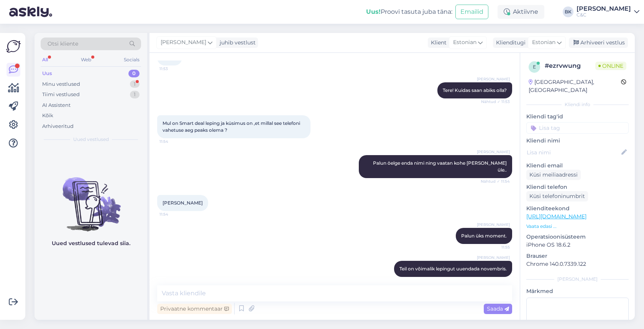 The width and height of the screenshot is (644, 329). Describe the element at coordinates (578, 141) in the screenshot. I see `p: Kliendi nimi` at that location.